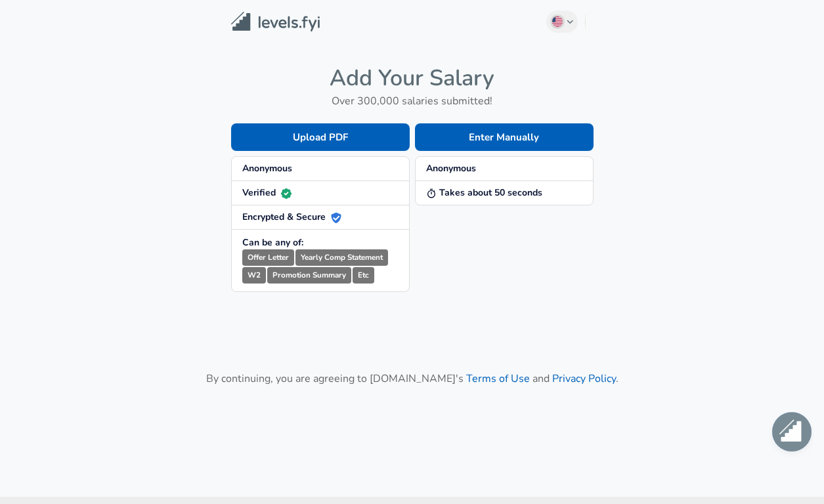  I want to click on img: Levels.fyi, so click(275, 21).